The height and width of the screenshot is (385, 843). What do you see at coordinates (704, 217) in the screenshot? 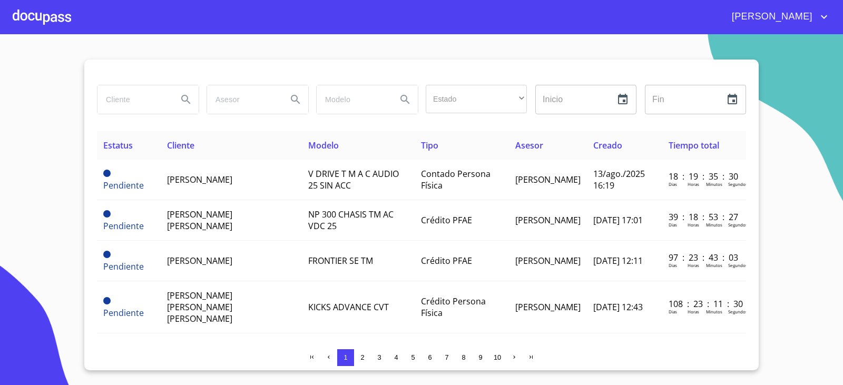
I see `p: 39 : 18 : 53 : 27` at bounding box center [704, 217].